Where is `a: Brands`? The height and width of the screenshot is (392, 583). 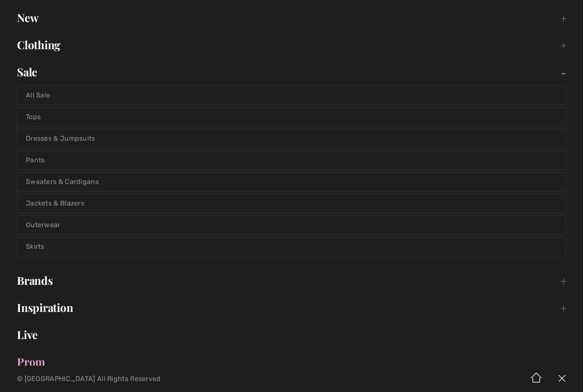
a: Brands is located at coordinates (292, 280).